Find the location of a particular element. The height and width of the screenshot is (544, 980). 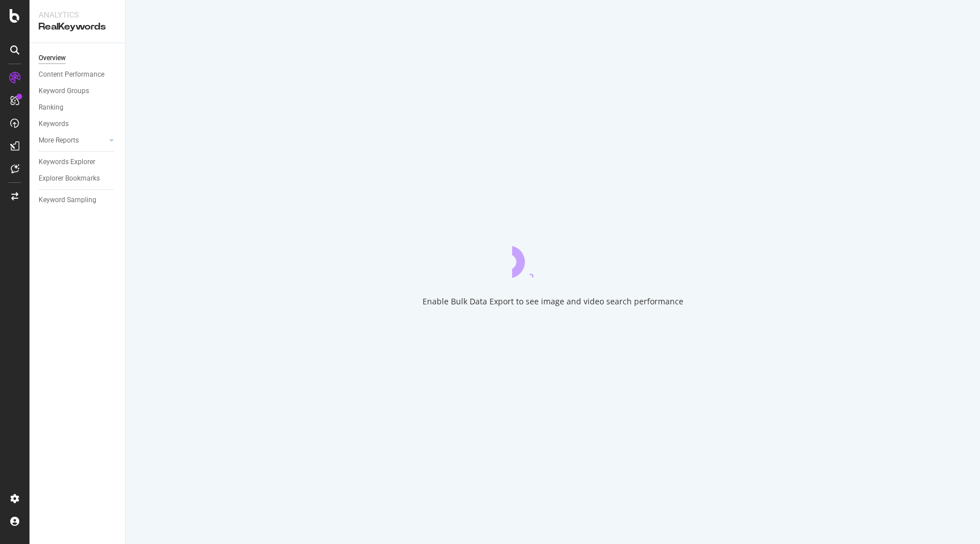

div: Overview is located at coordinates (52, 58).